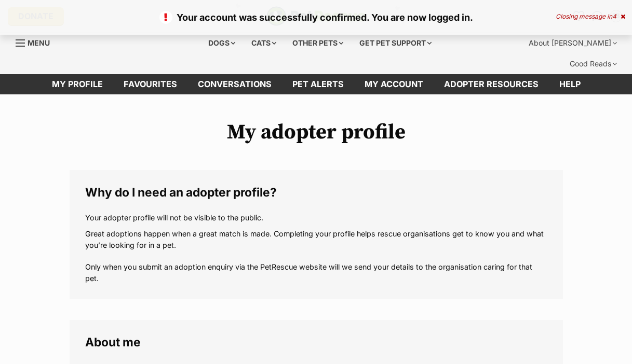  I want to click on a: Menu, so click(36, 42).